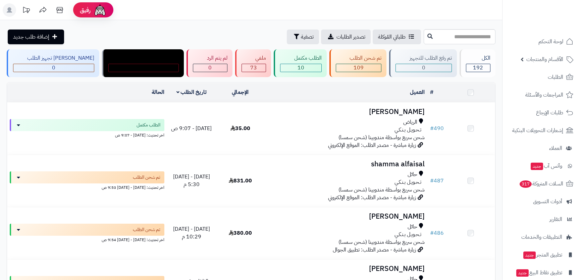  Describe the element at coordinates (392, 37) in the screenshot. I see `span: طلباتي المُوكلة` at that location.